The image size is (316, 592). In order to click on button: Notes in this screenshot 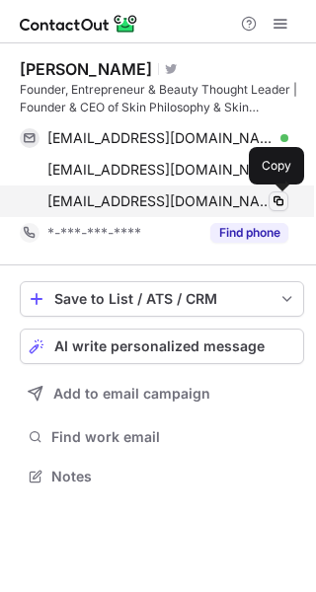, I will do `click(162, 476)`.